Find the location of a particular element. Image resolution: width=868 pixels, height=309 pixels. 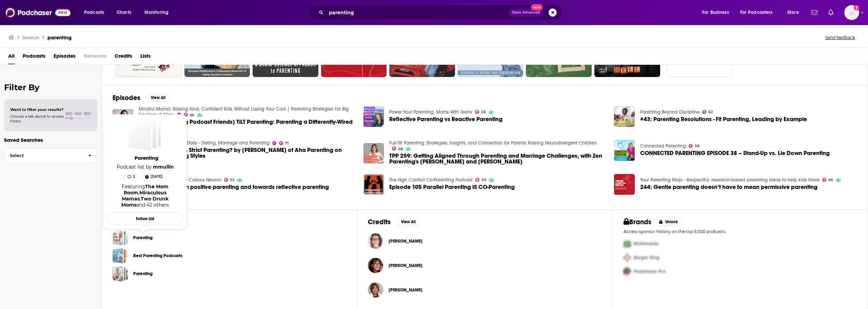

span: 68 is located at coordinates (400, 149).